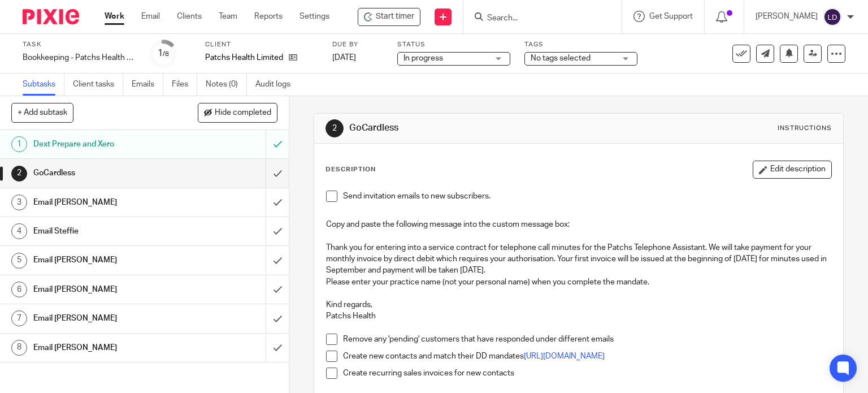 This screenshot has height=393, width=868. What do you see at coordinates (19, 318) in the screenshot?
I see `div: 7` at bounding box center [19, 318].